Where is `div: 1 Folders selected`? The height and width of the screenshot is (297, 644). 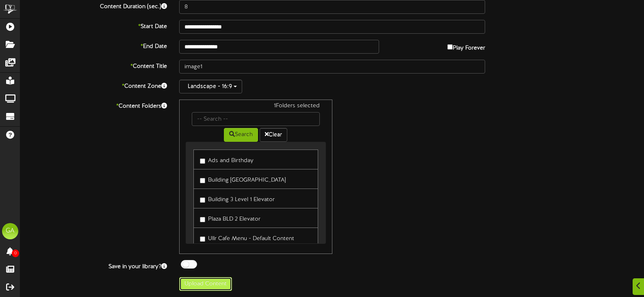
div: 1 Folders selected is located at coordinates (256, 107).